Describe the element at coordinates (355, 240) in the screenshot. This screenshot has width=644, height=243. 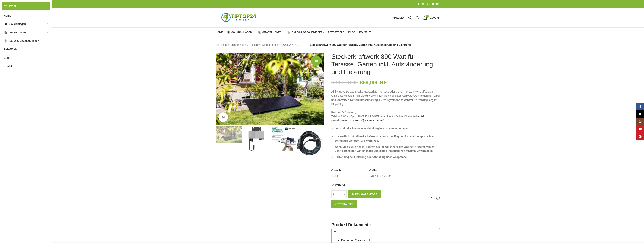
I see `a: Datenblatt Solarmodul` at that location.